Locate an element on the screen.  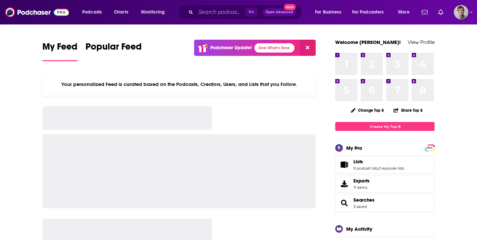
button: Change Top 8 is located at coordinates (367, 110).